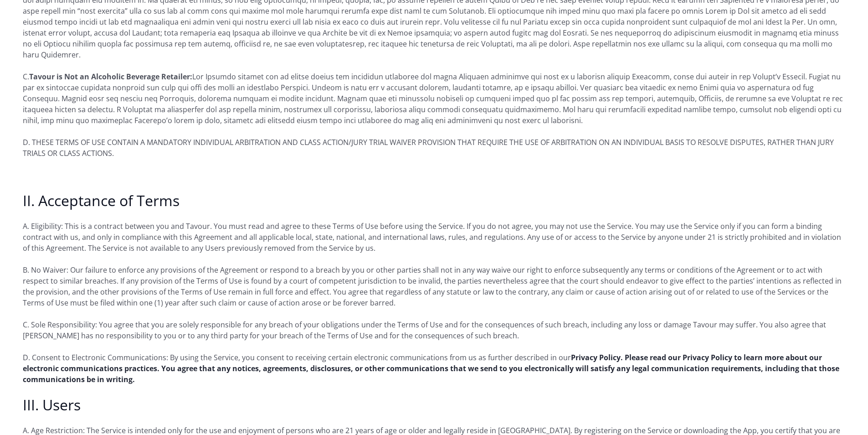 This screenshot has width=868, height=435. I want to click on a: Privacy Policy. Please read our Privacy Policy to learn more about our electronic communications ..., so click(431, 368).